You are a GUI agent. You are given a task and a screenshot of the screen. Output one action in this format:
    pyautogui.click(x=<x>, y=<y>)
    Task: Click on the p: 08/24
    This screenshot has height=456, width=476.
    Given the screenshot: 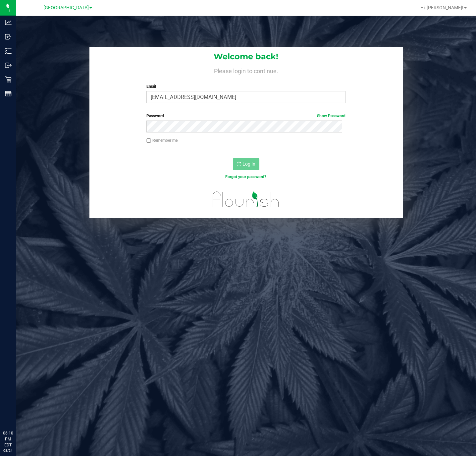 What is the action you would take?
    pyautogui.click(x=8, y=450)
    